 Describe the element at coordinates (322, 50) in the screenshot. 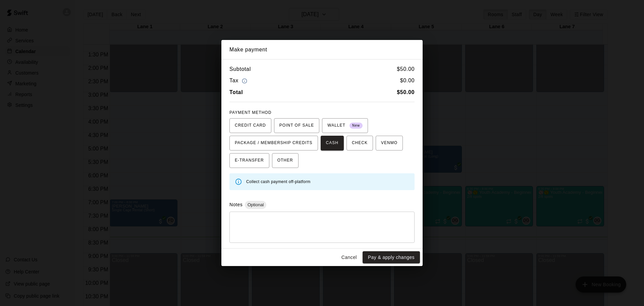

I see `h2: Make payment` at that location.